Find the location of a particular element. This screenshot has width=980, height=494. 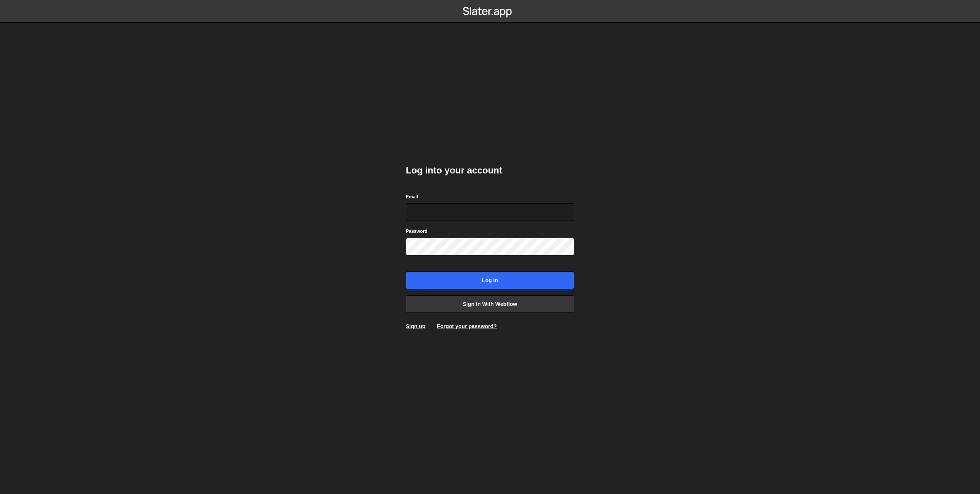

a: Forgot your password? is located at coordinates (467, 326).